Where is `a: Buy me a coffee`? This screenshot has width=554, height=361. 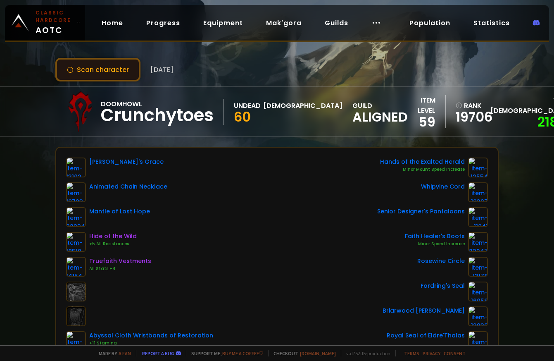
a: Buy me a coffee is located at coordinates (243, 353).